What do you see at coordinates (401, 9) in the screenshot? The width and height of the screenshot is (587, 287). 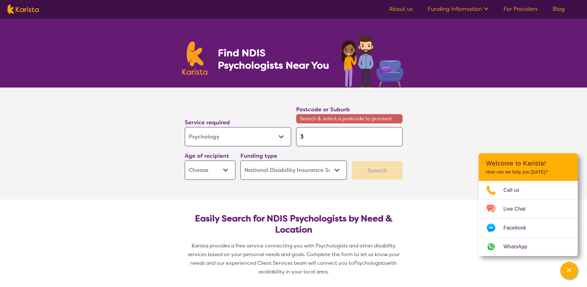 I see `a: About us` at bounding box center [401, 9].